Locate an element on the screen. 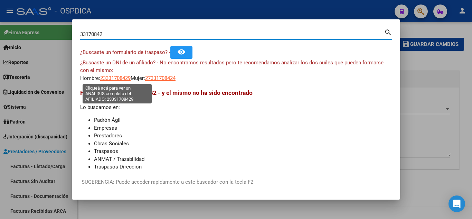 The width and height of the screenshot is (472, 219). li: Empresas is located at coordinates (243, 128).